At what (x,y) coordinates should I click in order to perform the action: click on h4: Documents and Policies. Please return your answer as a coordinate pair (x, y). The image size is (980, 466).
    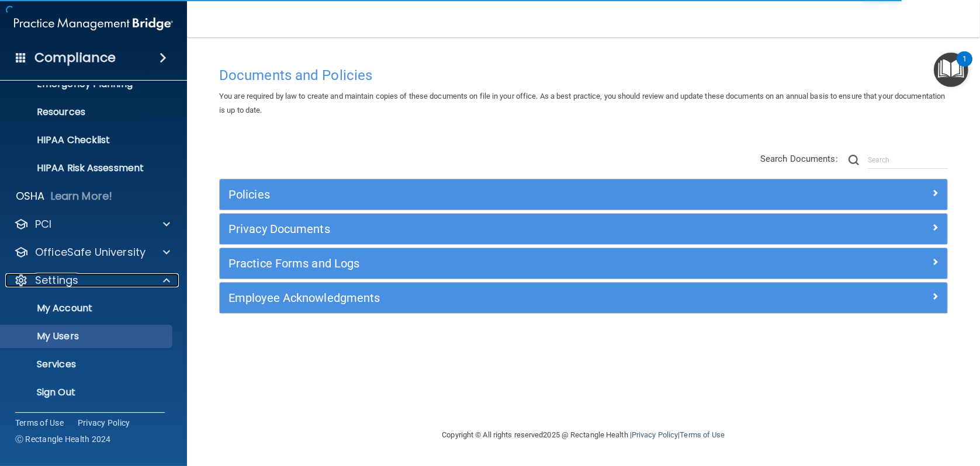
    Looking at the image, I should click on (583, 75).